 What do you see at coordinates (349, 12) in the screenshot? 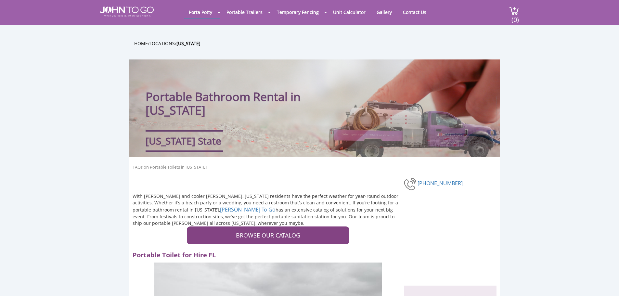
I see `a: Unit Calculator` at bounding box center [349, 12].